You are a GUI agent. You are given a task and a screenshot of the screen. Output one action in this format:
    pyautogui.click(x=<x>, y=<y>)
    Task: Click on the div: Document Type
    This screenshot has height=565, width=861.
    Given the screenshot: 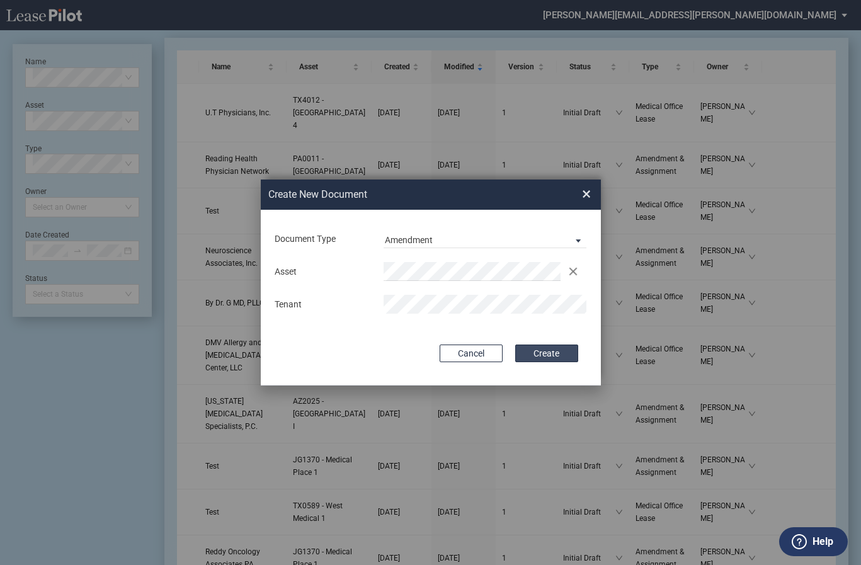 What is the action you would take?
    pyautogui.click(x=321, y=239)
    